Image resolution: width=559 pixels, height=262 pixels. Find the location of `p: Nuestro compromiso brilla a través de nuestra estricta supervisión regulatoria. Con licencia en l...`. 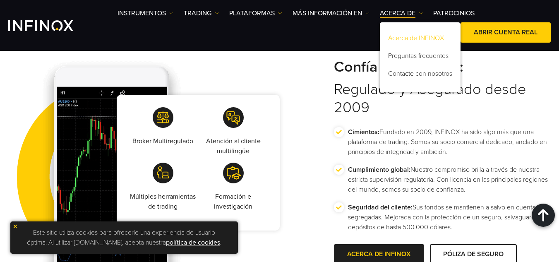

p: Nuestro compromiso brilla a través de nuestra estricta supervisión regulatoria. Con licencia en l... is located at coordinates (449, 180).